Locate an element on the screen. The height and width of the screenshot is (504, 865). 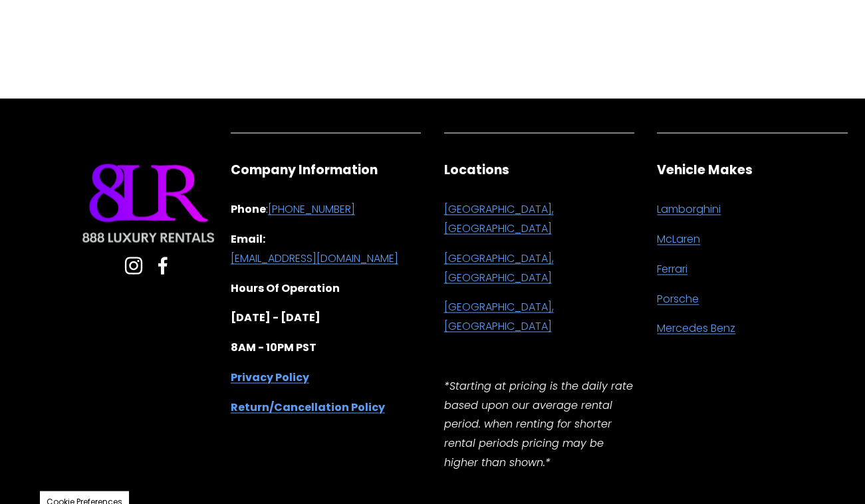
a: Facebook is located at coordinates (163, 265).